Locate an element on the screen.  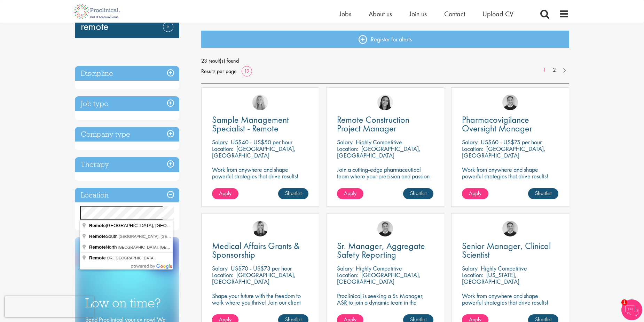
span: Pharmacovigilance Oversight Manager is located at coordinates (497, 124).